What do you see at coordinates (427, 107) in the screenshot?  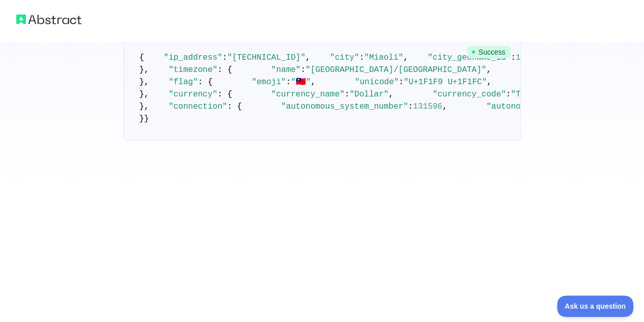 I see `span: 131596` at bounding box center [427, 107].